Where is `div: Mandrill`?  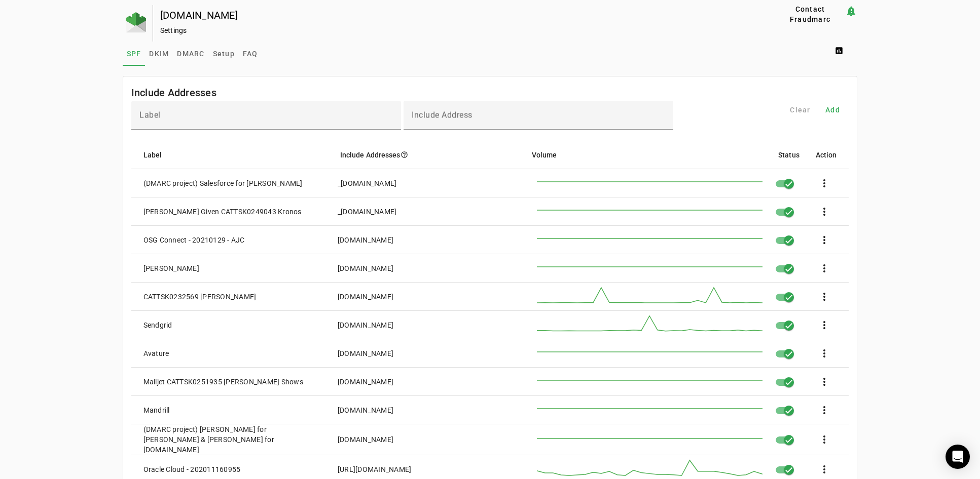
div: Mandrill is located at coordinates (156, 410).